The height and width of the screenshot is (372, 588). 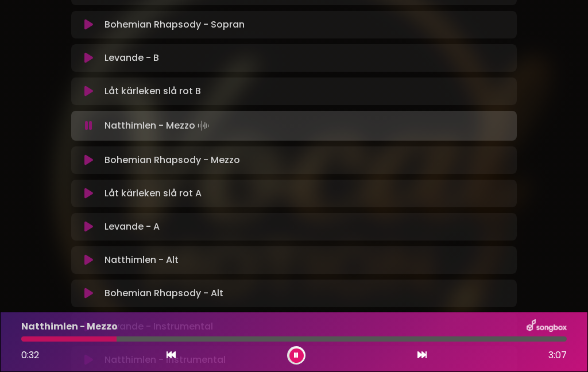 I want to click on font: Bohemian Rhapsody - Sopran, so click(x=175, y=24).